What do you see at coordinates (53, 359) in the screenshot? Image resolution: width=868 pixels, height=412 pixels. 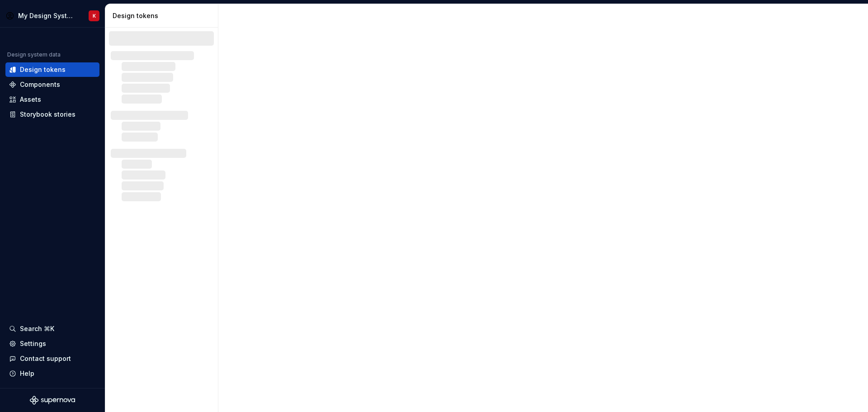 I see `button: Contact support` at bounding box center [53, 359].